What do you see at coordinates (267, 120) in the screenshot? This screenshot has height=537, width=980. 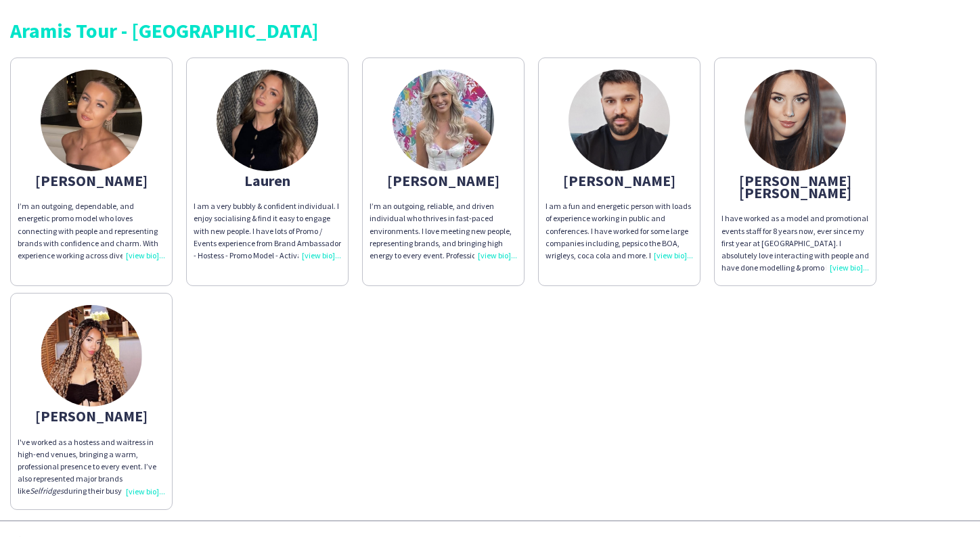 I see `img: thumb-cf244f2e-e8d6-4ec5-a2ef-4573b8ce3f7b.png` at bounding box center [267, 120].